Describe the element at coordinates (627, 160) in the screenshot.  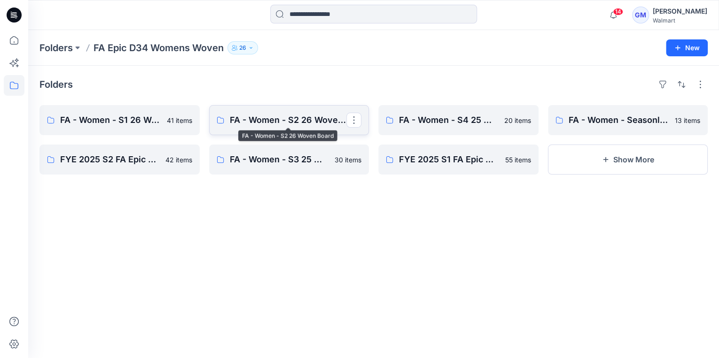
I see `button: Show More` at that location.